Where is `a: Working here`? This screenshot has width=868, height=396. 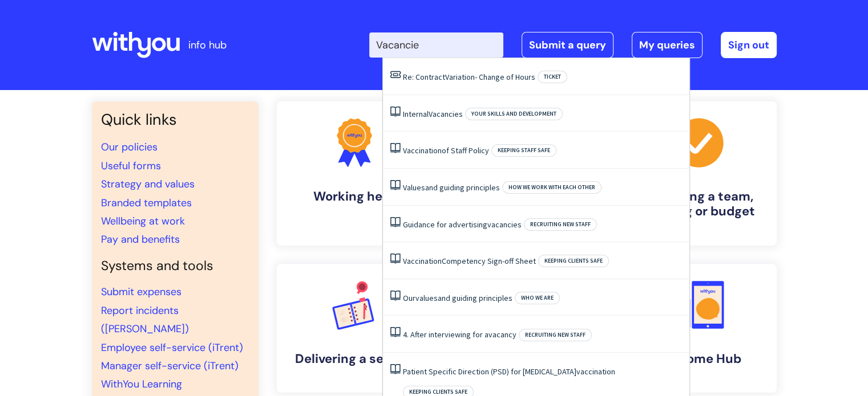
a: Working here is located at coordinates (355, 173).